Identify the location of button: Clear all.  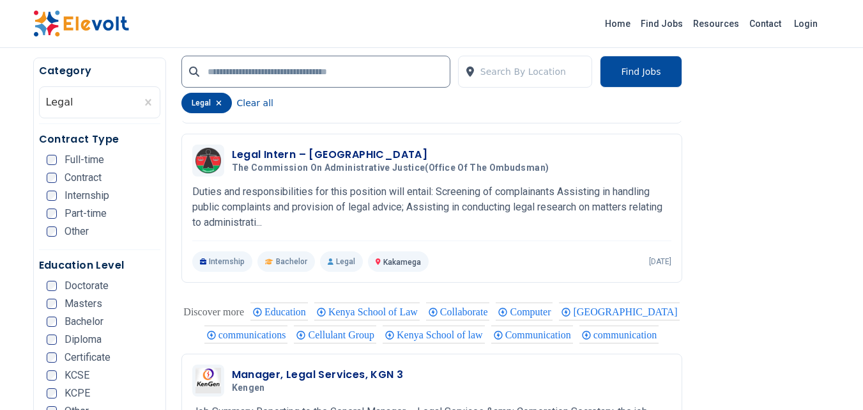
(255, 103).